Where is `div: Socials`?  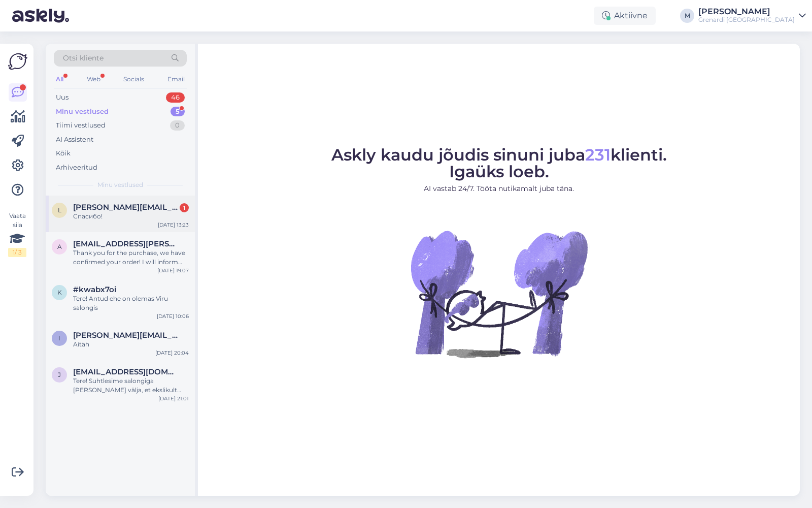 div: Socials is located at coordinates (133, 79).